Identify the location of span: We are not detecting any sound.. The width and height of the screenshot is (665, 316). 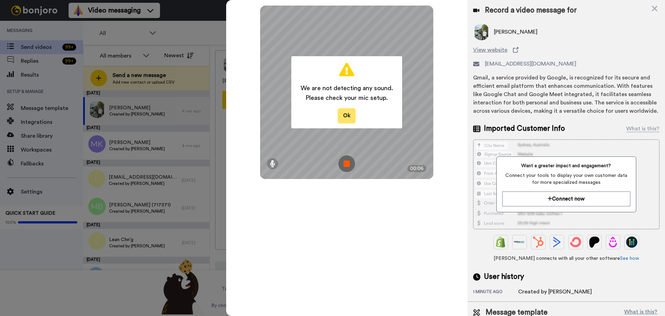
(347, 88).